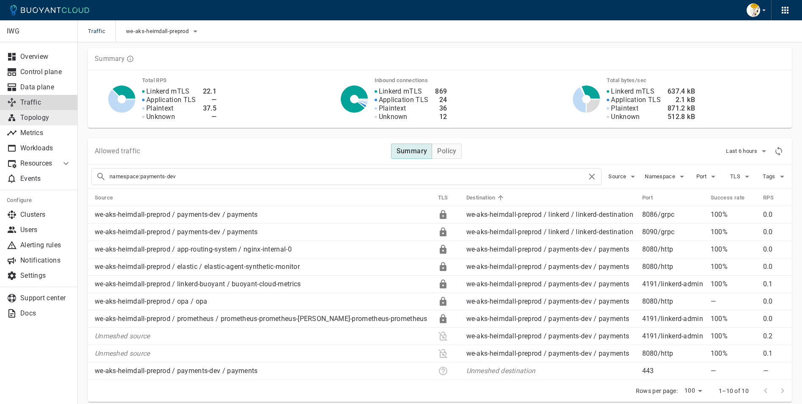 This screenshot has width=802, height=404. I want to click on p: Overview, so click(46, 57).